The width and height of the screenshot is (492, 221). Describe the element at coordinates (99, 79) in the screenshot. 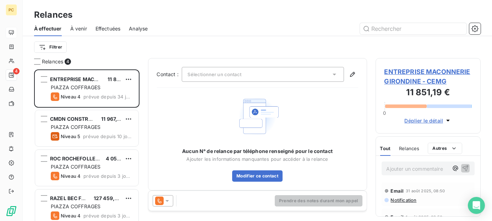

I see `span: ENTREPRISE MACONNERIE GIRONDINE` at that location.